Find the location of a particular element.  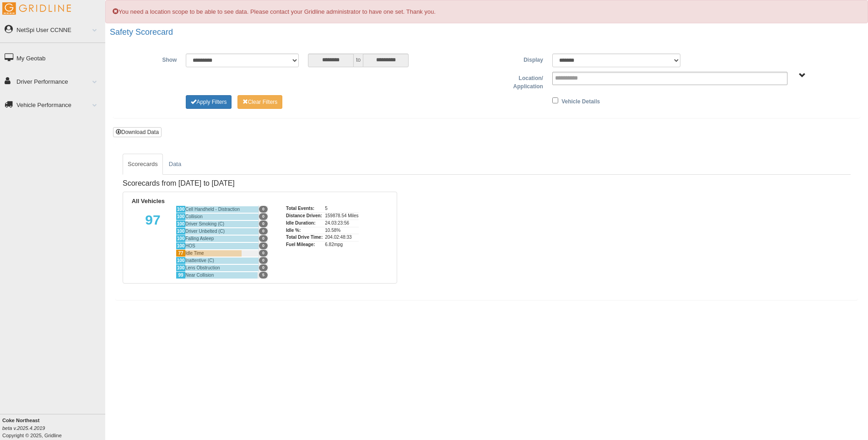

span: 5 is located at coordinates (263, 275).